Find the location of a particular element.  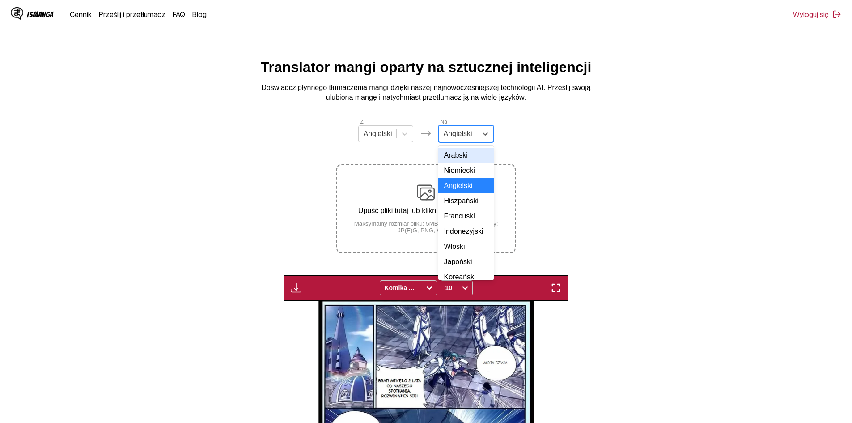

img: IsManga Logo is located at coordinates (17, 13).